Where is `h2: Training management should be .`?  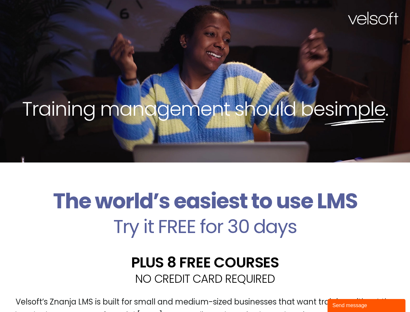
h2: Training management should be . is located at coordinates (205, 109).